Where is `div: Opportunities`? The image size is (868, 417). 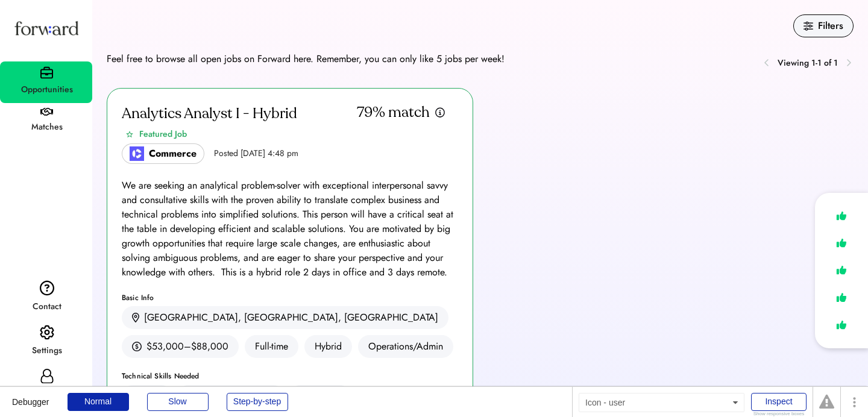 div: Opportunities is located at coordinates (47, 90).